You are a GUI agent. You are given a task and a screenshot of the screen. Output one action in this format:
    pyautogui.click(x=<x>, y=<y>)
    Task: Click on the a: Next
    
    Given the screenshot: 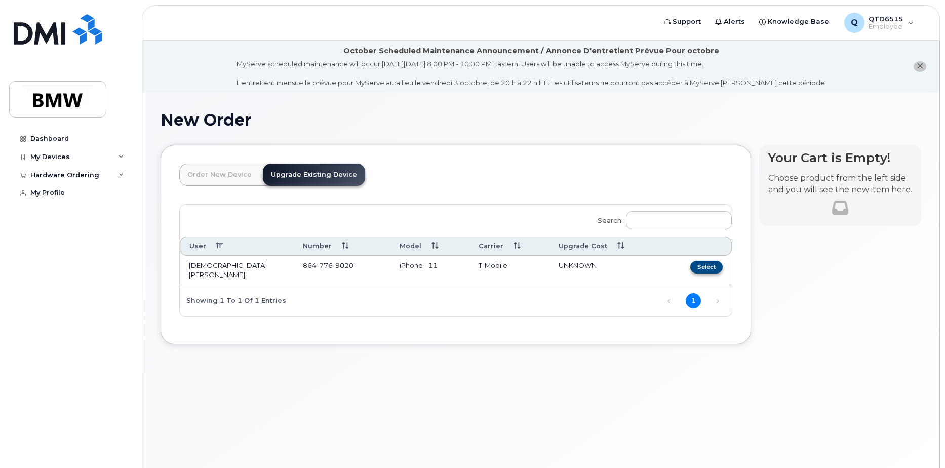 What is the action you would take?
    pyautogui.click(x=717, y=301)
    